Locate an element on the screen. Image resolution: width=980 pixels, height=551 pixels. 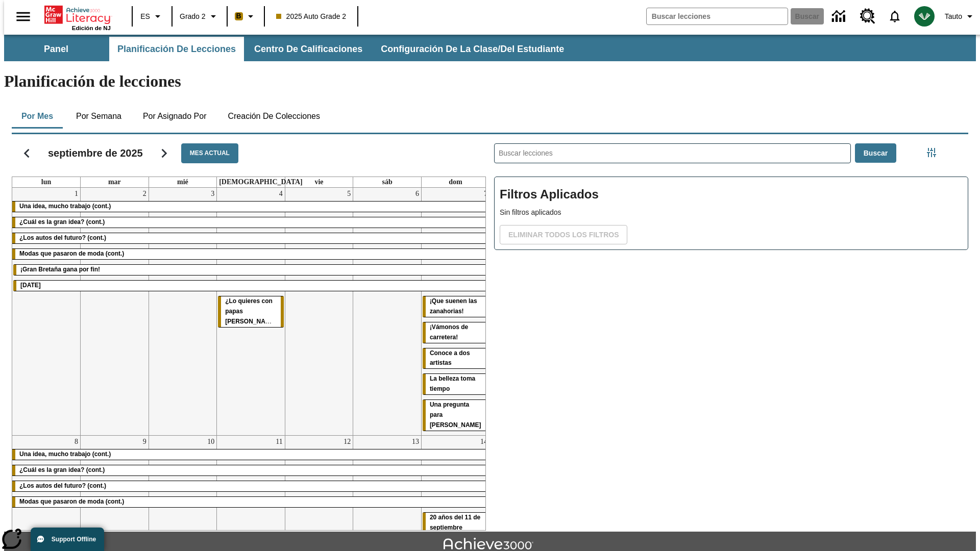
span: La belleza toma tiempo is located at coordinates (453, 384).